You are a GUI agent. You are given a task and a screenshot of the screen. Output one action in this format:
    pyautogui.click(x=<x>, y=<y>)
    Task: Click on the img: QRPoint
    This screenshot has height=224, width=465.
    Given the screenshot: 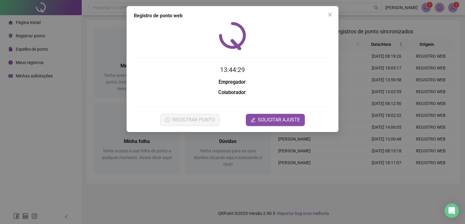 What is the action you would take?
    pyautogui.click(x=233, y=36)
    